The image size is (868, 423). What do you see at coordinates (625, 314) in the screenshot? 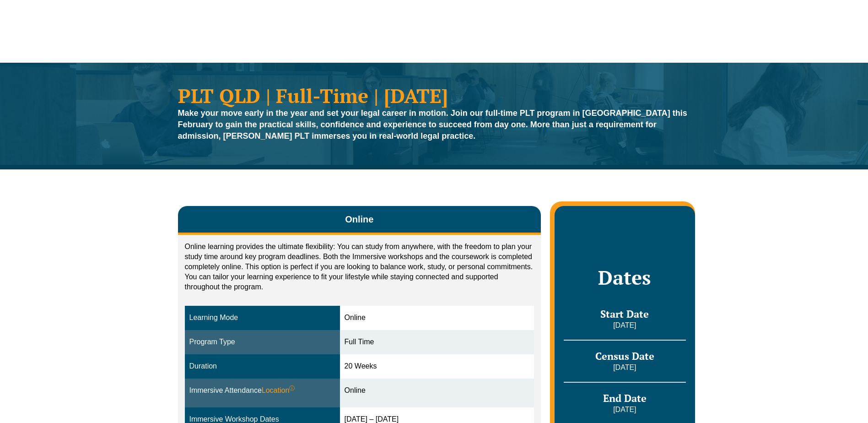
I see `span: Start Date` at bounding box center [625, 314].